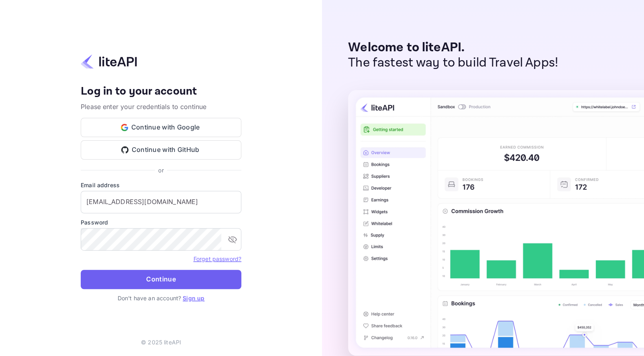 This screenshot has width=644, height=356. What do you see at coordinates (217, 258) in the screenshot?
I see `a: Forget password?` at bounding box center [217, 258].